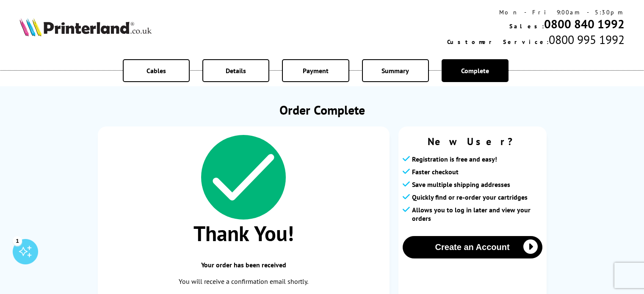 The height and width of the screenshot is (294, 644). What do you see at coordinates (584, 24) in the screenshot?
I see `a: 0800 840 1992` at bounding box center [584, 24].